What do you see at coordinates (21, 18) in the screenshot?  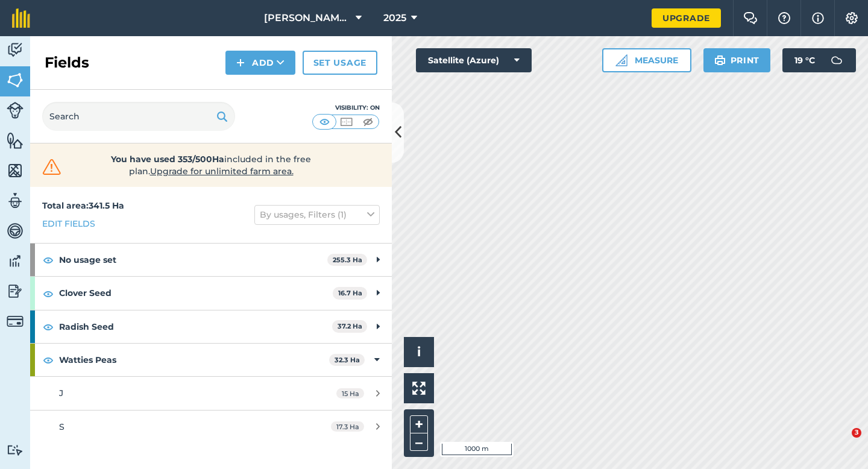 I see `img: fieldmargin Logo` at bounding box center [21, 18].